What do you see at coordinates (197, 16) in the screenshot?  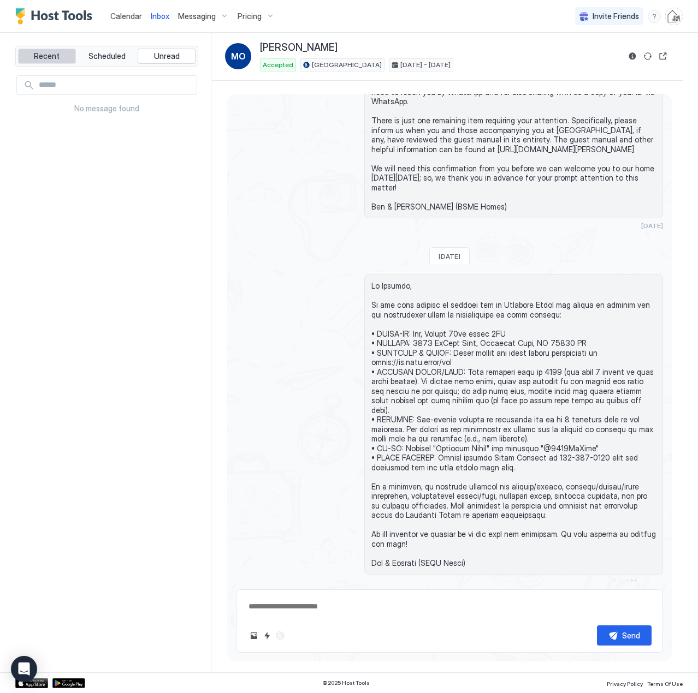 I see `span: Messaging` at bounding box center [197, 16].